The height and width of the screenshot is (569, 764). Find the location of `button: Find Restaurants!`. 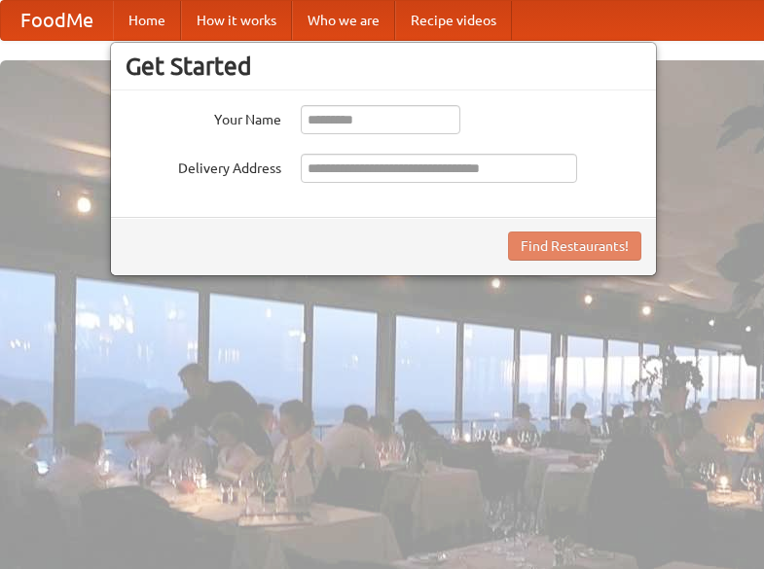

button: Find Restaurants! is located at coordinates (574, 246).